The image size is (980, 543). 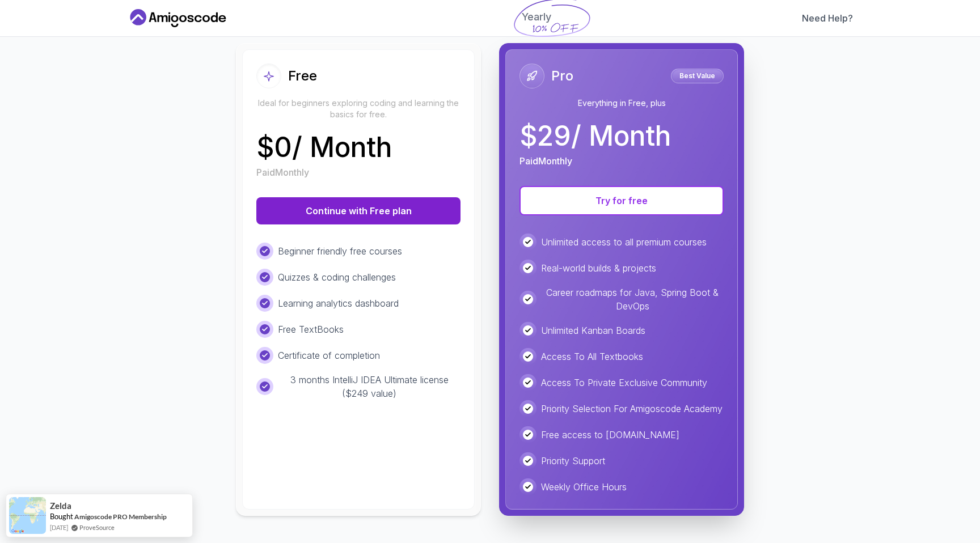 I want to click on p: Certificate of completion, so click(x=329, y=356).